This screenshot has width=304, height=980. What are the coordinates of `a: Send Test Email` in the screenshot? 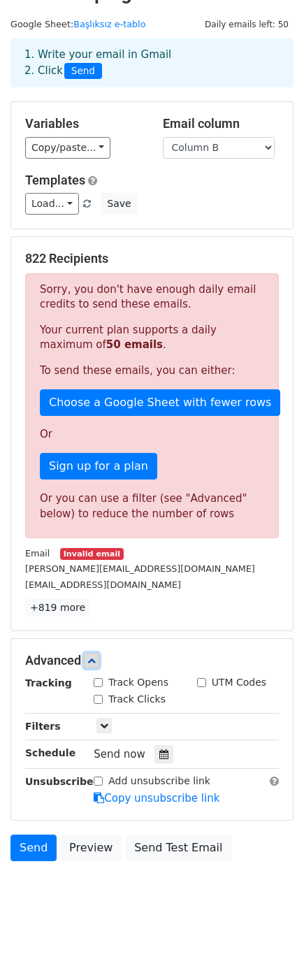 It's located at (178, 848).